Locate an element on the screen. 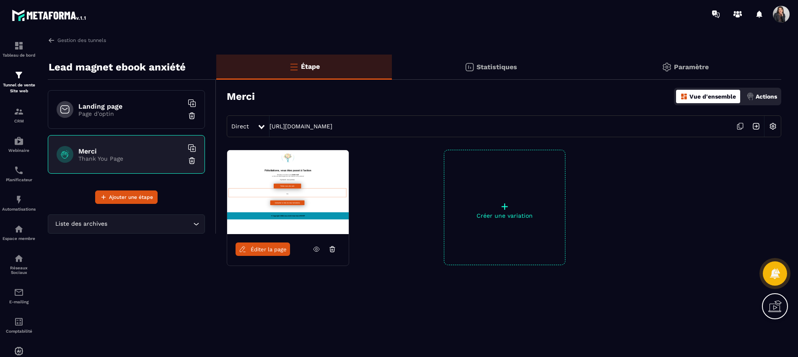  a: automationsautomationsAutomatisations is located at coordinates (19, 203).